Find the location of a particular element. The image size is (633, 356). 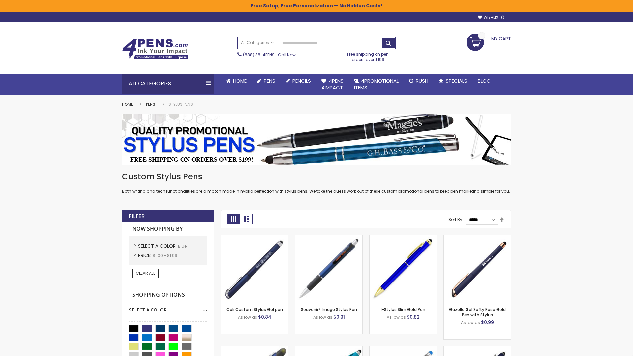

div: All Categories is located at coordinates (168, 84).